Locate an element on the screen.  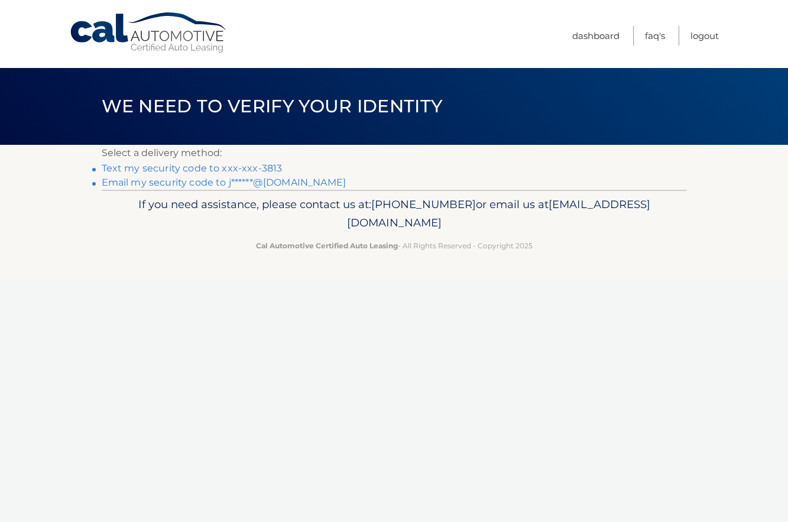
a: Cal Automotive is located at coordinates (149, 33).